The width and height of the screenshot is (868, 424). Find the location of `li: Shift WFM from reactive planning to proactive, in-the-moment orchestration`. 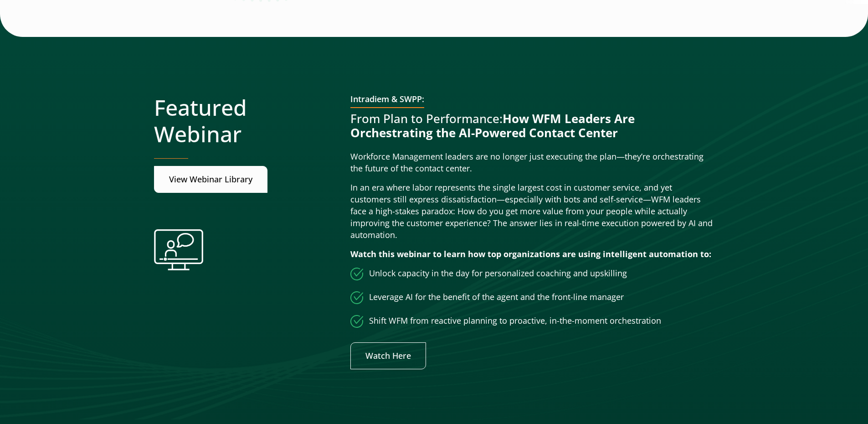

li: Shift WFM from reactive planning to proactive, in-the-moment orchestration is located at coordinates (532, 321).